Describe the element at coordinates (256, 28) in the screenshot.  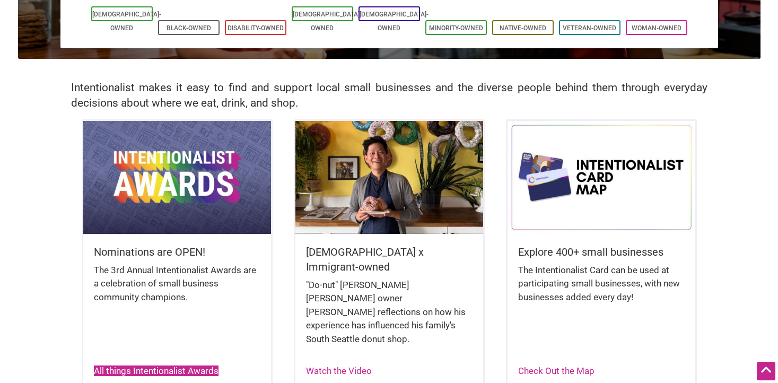
I see `a: Disability-Owned` at that location.